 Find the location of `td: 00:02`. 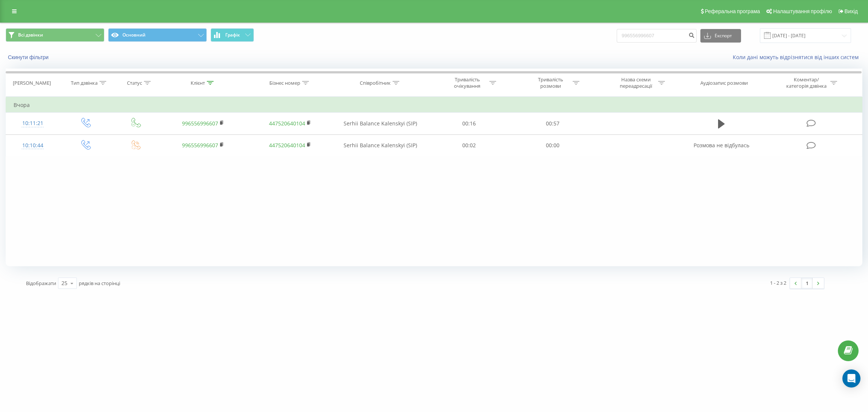

td: 00:02 is located at coordinates (469, 145).